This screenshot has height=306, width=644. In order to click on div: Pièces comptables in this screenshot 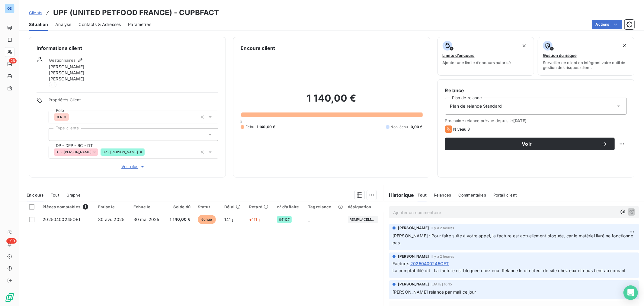, I will do `click(67, 207)`.